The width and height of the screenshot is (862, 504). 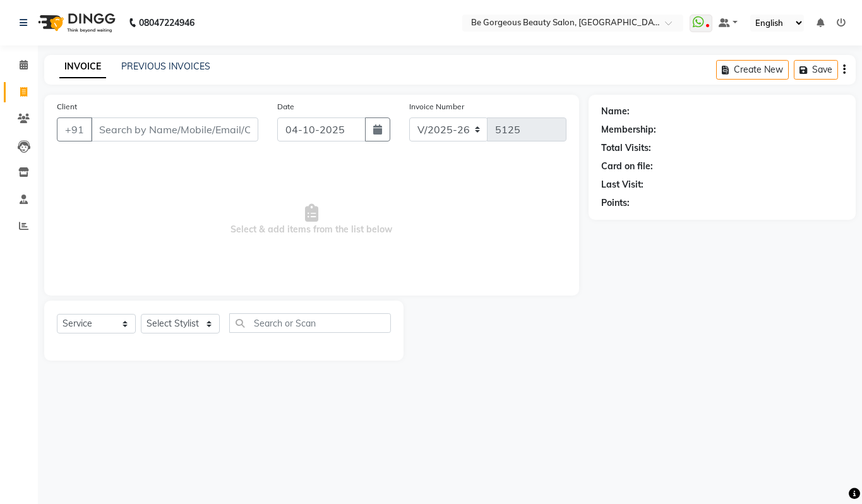 What do you see at coordinates (436, 106) in the screenshot?
I see `label: Invoice Number` at bounding box center [436, 106].